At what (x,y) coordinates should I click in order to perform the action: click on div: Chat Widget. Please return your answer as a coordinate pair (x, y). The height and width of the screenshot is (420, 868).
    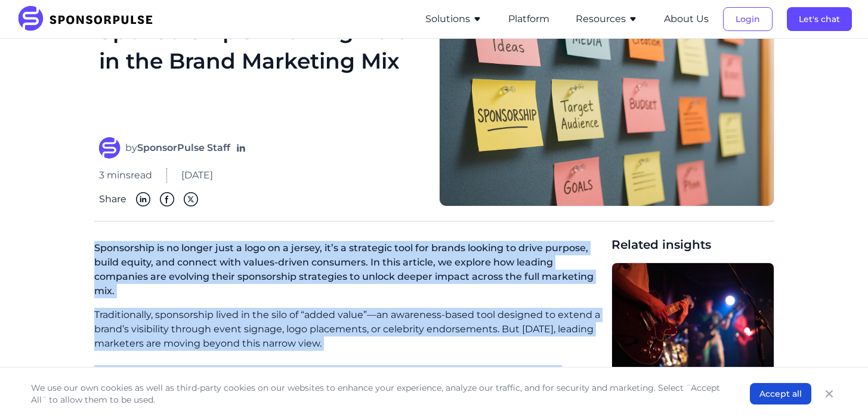
    Looking at the image, I should click on (838, 391).